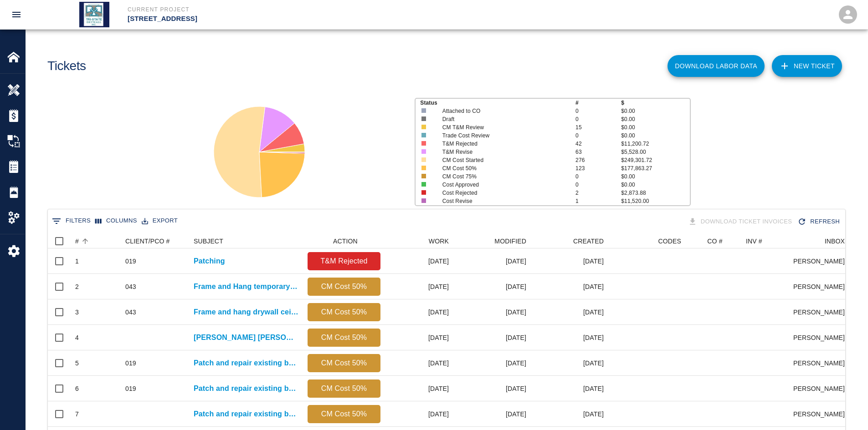 This screenshot has height=430, width=868. What do you see at coordinates (77, 287) in the screenshot?
I see `div: 2` at bounding box center [77, 287].